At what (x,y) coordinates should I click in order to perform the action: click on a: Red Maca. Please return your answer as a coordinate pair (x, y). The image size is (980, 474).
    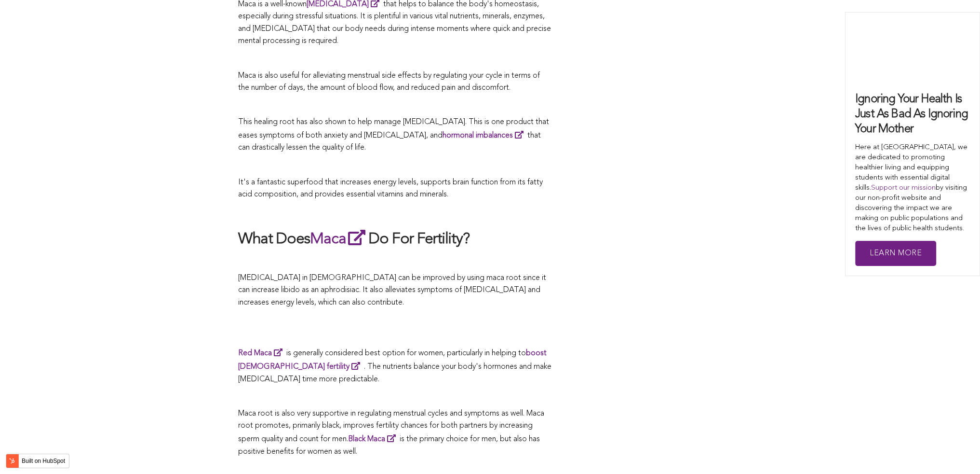
    Looking at the image, I should click on (263, 353).